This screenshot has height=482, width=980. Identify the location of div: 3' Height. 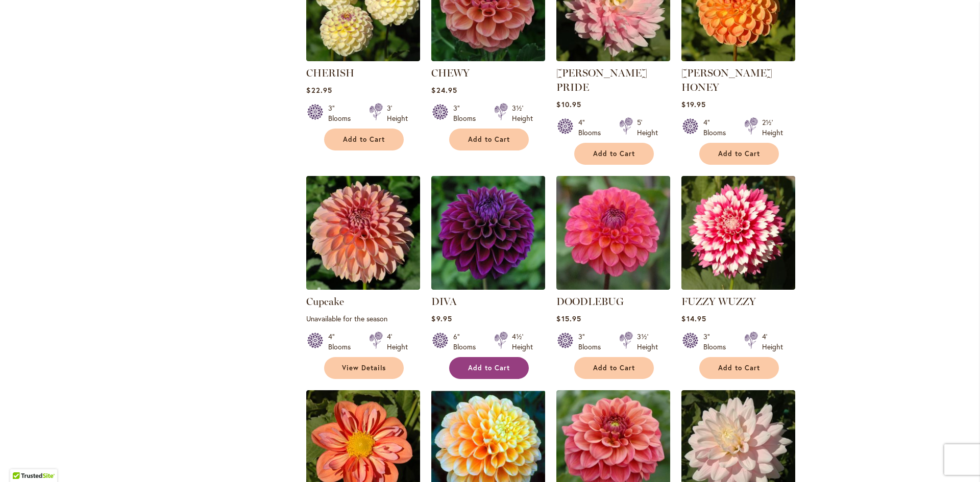
(397, 114).